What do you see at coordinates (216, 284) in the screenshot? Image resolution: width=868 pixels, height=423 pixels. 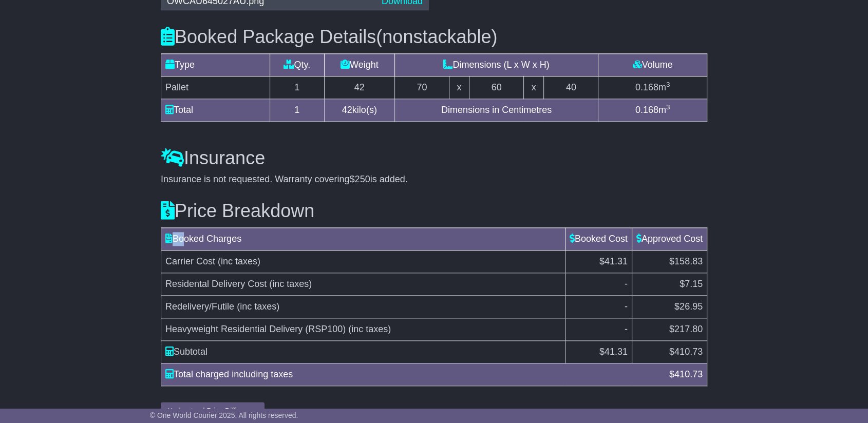 I see `span: Residental Delivery Cost` at bounding box center [216, 284].